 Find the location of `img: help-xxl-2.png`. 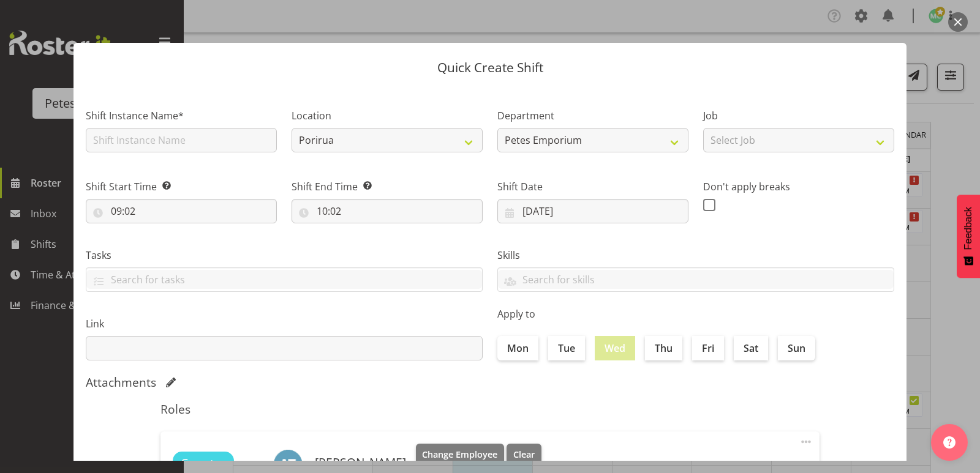

img: help-xxl-2.png is located at coordinates (949, 443).